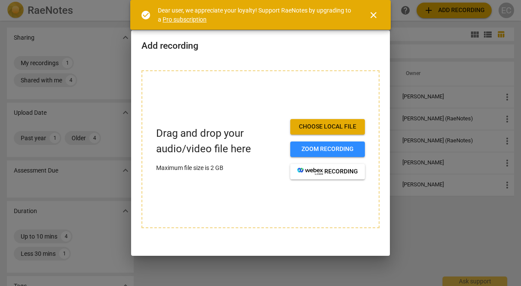 The image size is (521, 286). What do you see at coordinates (373, 15) in the screenshot?
I see `button: Close` at bounding box center [373, 15].